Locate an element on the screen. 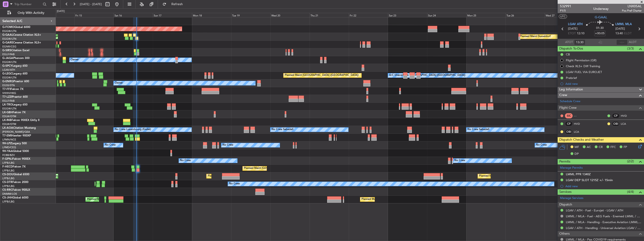 The width and height of the screenshot is (644, 241). div: Sat 16 is located at coordinates (133, 15).